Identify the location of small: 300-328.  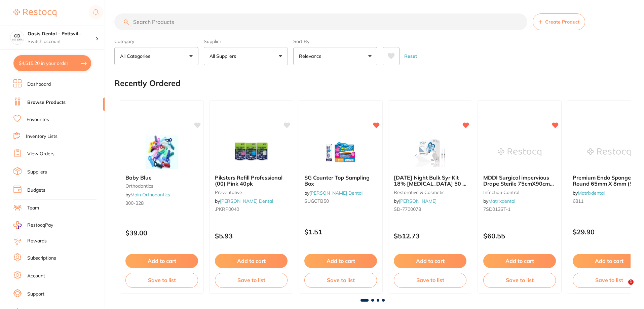
(162, 203).